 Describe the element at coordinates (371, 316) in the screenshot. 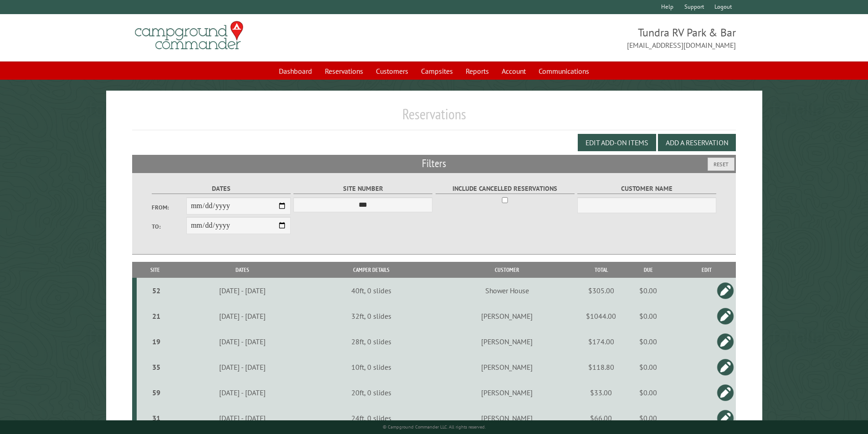

I see `td: 32ft, 0 slides` at that location.